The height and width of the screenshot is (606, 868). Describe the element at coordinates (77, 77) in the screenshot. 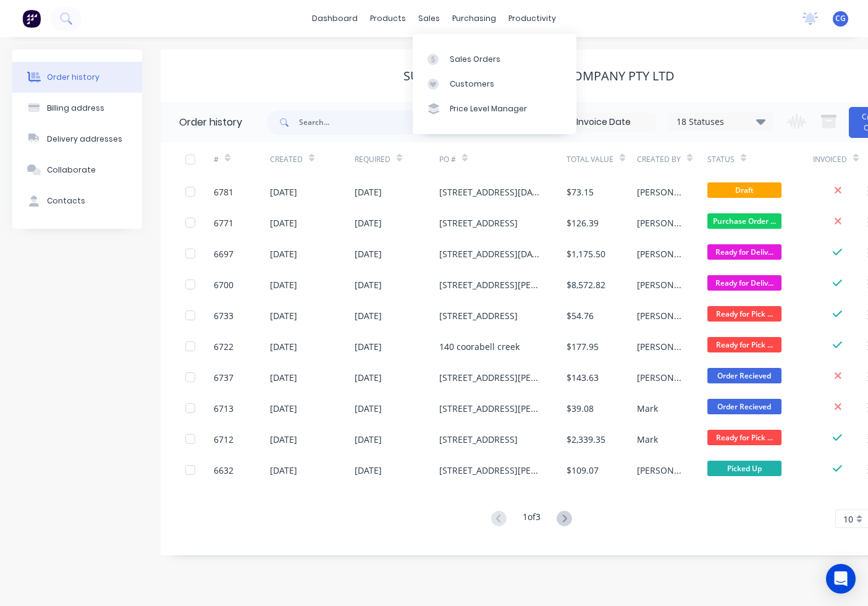

I see `button: Order history` at that location.